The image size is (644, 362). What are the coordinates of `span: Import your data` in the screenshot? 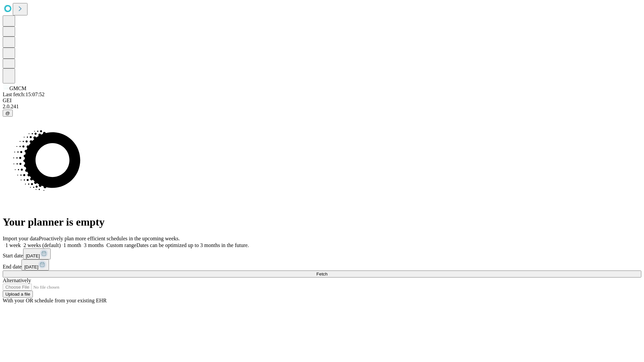 It's located at (20, 238).